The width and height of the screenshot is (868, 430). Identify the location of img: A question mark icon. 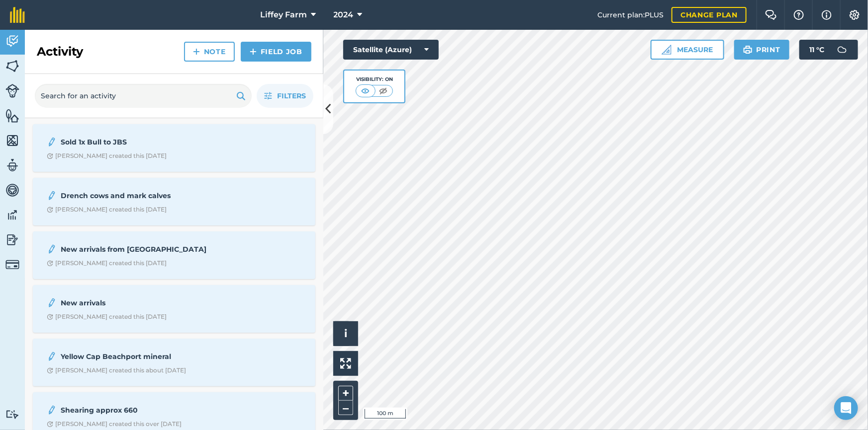
(799, 15).